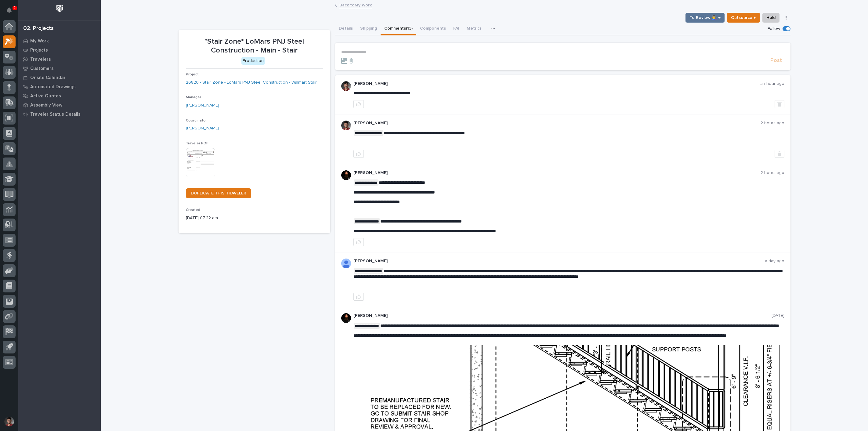 Image resolution: width=868 pixels, height=431 pixels. What do you see at coordinates (38, 29) in the screenshot?
I see `div: 02. Projects` at bounding box center [38, 29].